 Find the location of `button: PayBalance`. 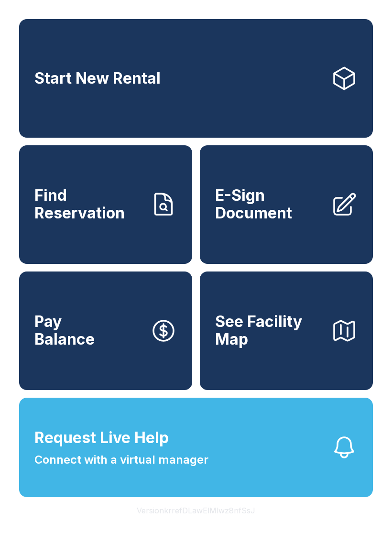

button: PayBalance is located at coordinates (106, 330).